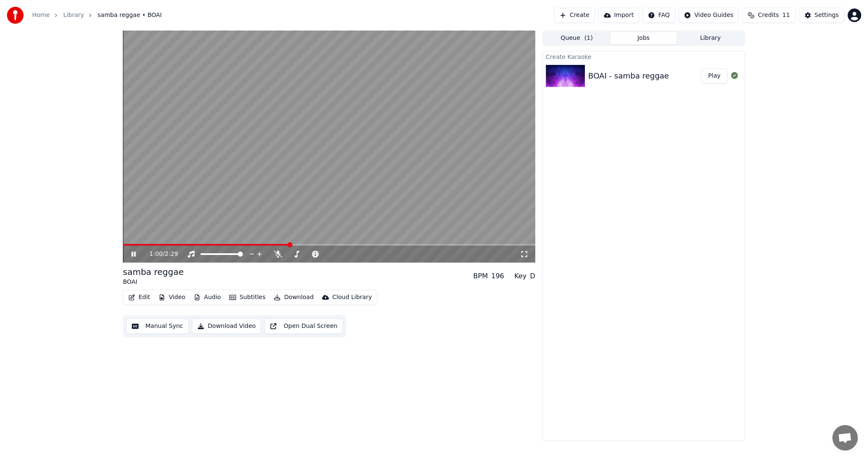  Describe the element at coordinates (304, 326) in the screenshot. I see `button: Open Dual Screen` at that location.